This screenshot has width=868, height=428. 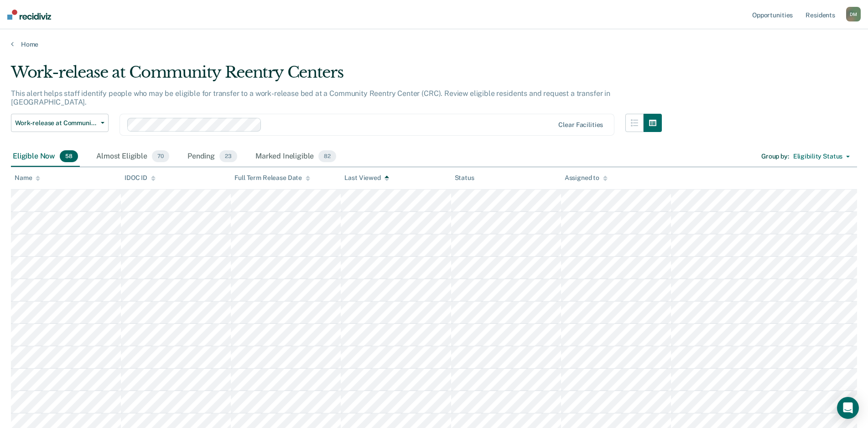 I want to click on p: This alert helps staff identify people who may be eligible for transfer to a work-release bed at ..., so click(x=311, y=98).